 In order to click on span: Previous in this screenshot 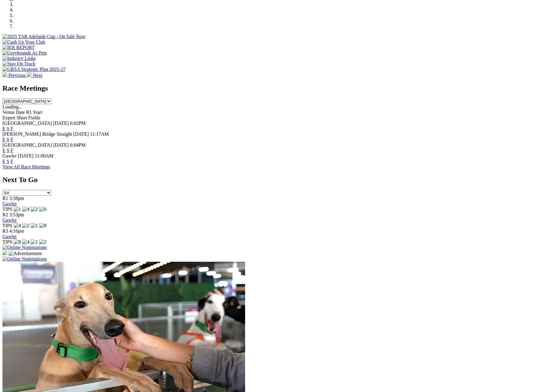, I will do `click(17, 75)`.